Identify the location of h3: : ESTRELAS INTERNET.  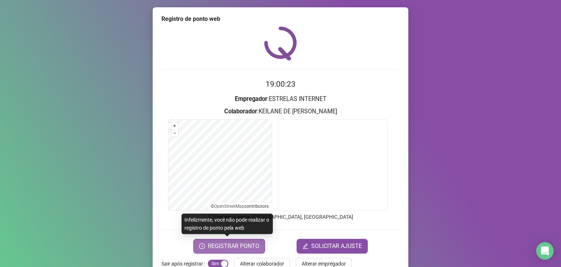
(281, 99).